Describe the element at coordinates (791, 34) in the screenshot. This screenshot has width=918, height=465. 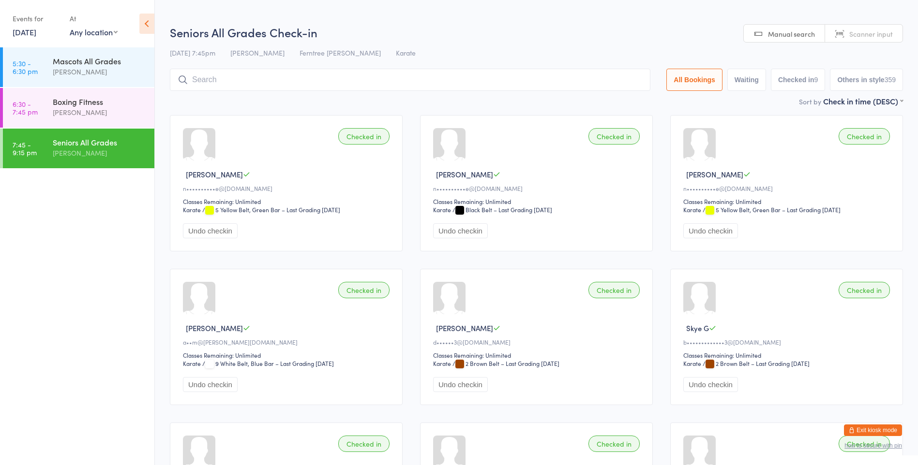
I see `span: Manual search` at that location.